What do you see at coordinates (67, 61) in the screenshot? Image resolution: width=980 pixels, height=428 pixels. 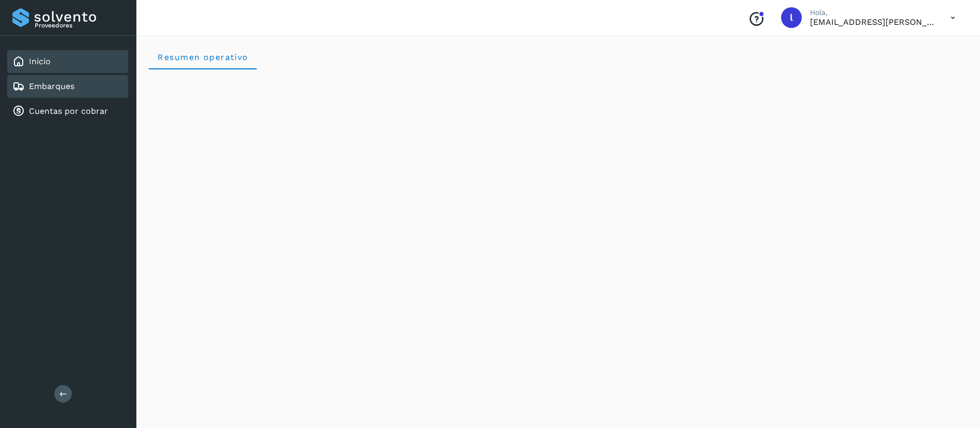 I see `div: Inicio` at bounding box center [67, 61].